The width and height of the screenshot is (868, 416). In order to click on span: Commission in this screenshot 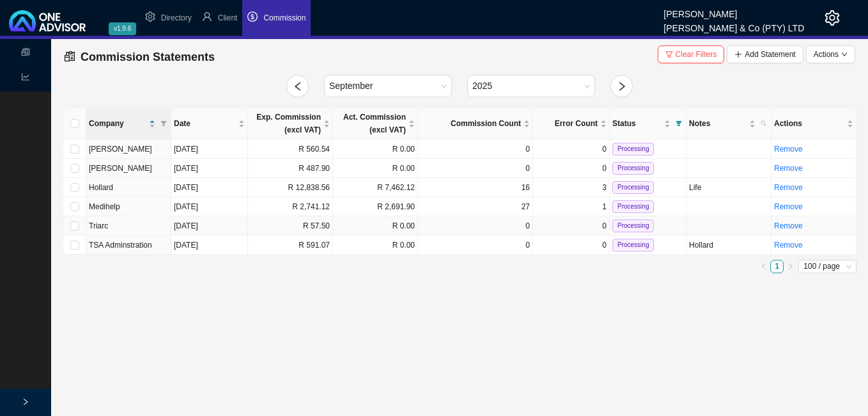, I will do `click(284, 18)`.